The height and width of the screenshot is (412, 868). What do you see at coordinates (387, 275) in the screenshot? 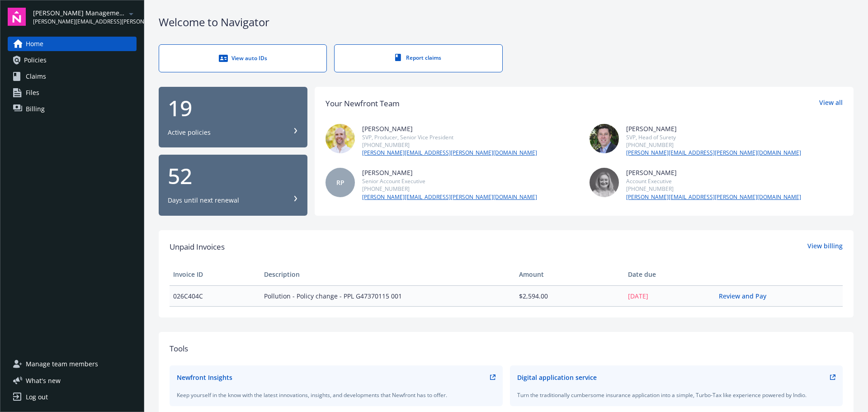
I see `th: Description` at bounding box center [387, 275].